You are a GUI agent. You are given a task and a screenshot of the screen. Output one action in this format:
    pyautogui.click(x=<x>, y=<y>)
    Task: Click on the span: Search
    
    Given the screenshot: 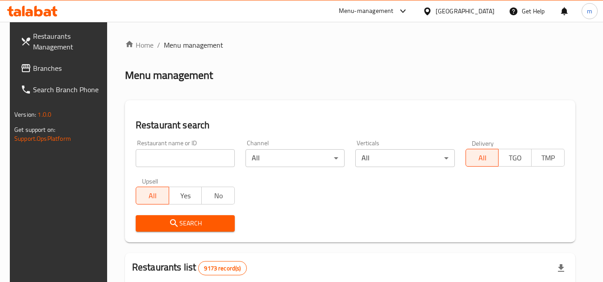 What is the action you would take?
    pyautogui.click(x=185, y=223)
    